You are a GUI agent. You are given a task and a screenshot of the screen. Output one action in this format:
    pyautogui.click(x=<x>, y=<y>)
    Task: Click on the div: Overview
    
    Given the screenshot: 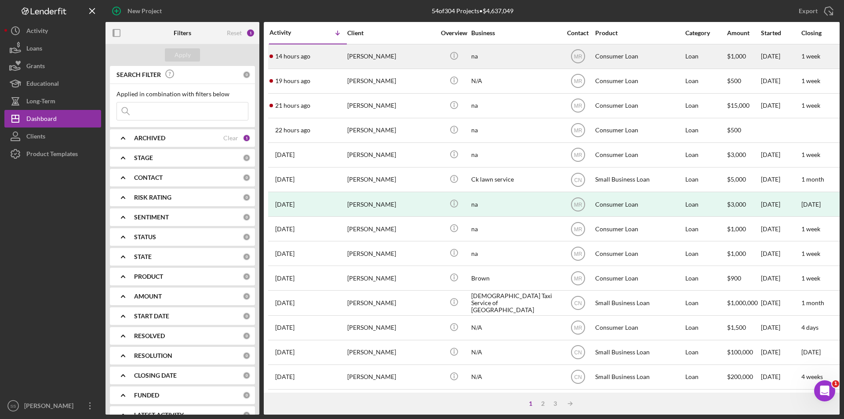 What is the action you would take?
    pyautogui.click(x=454, y=33)
    